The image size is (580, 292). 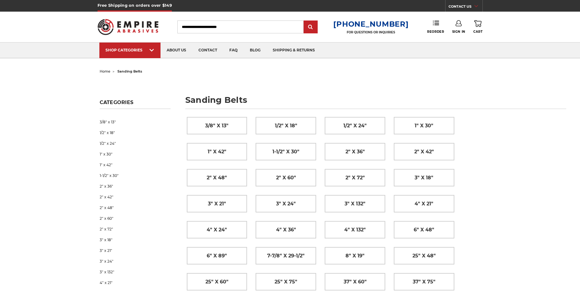 What do you see at coordinates (376, 102) in the screenshot?
I see `h1: sanding belts` at bounding box center [376, 102].